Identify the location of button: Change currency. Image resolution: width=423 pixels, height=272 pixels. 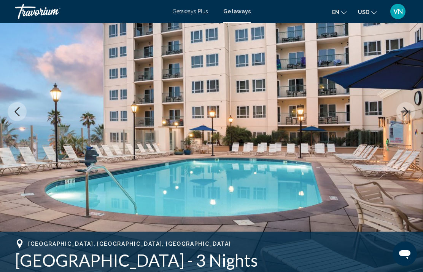
(367, 12).